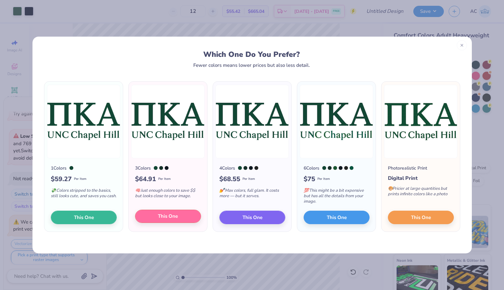 This screenshot has height=290, width=504. I want to click on span: $ 59.27, so click(61, 179).